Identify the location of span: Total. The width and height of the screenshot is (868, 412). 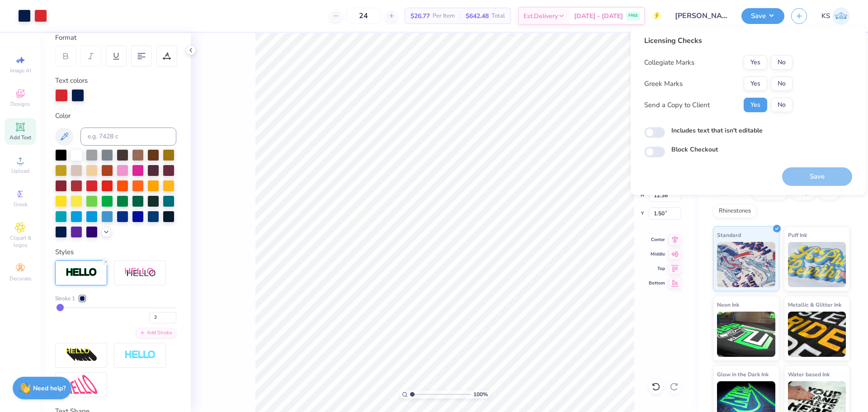
(498, 16).